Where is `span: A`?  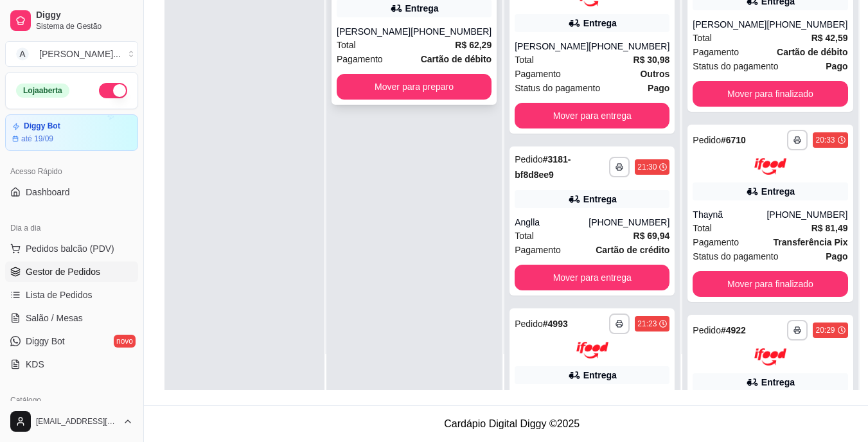 span: A is located at coordinates (23, 54).